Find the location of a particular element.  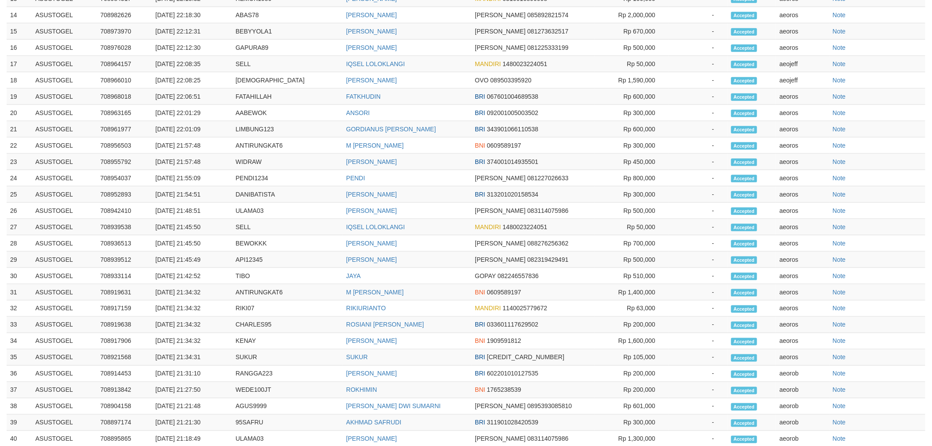

td: 708963165 is located at coordinates (124, 113).